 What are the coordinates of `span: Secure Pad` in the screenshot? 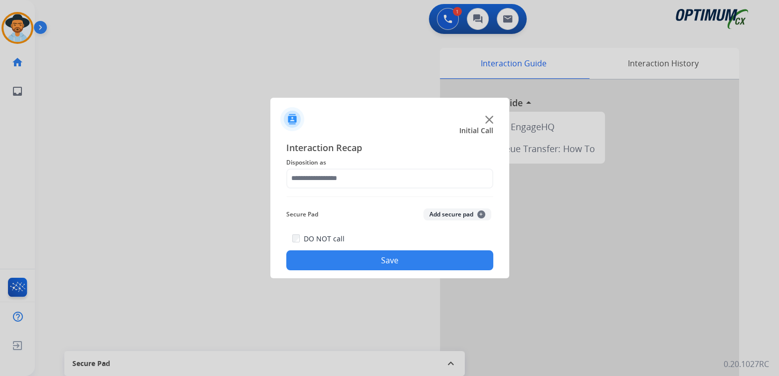 It's located at (302, 215).